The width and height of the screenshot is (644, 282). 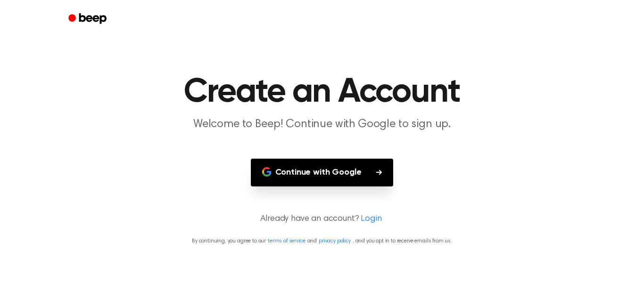 What do you see at coordinates (322, 173) in the screenshot?
I see `button: Continue with Google` at bounding box center [322, 173].